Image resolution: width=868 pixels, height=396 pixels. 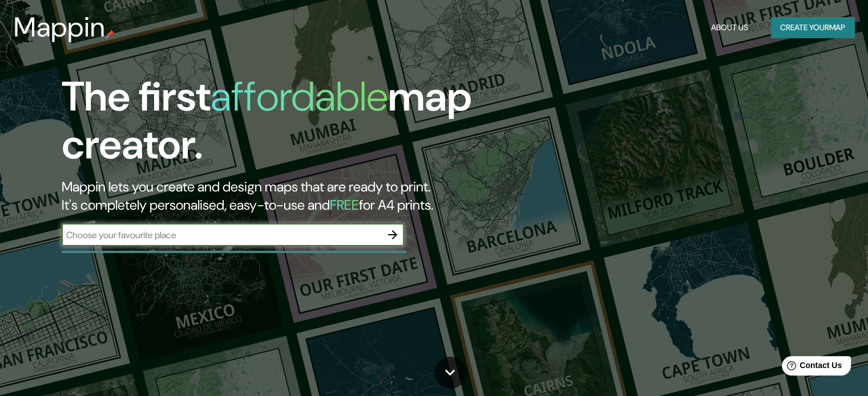 I want to click on h1: affordable, so click(x=299, y=96).